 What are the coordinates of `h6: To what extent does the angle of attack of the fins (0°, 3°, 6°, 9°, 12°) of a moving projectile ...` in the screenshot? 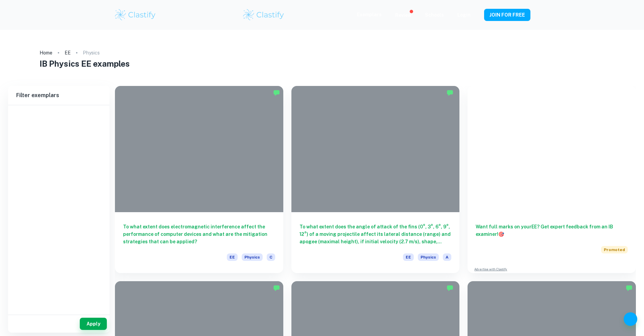 It's located at (376, 234).